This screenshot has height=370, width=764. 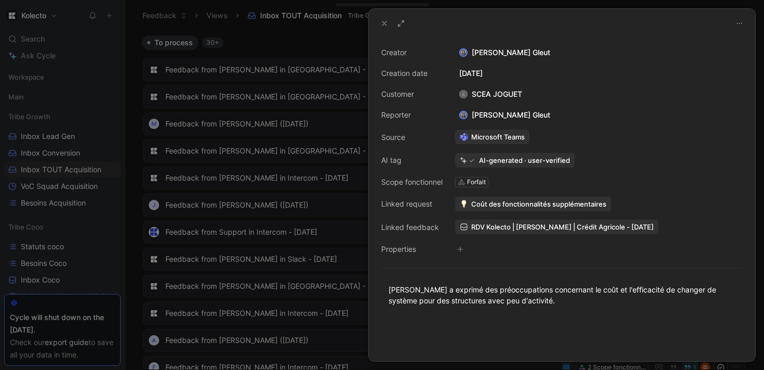 I want to click on a: Microsoft Teams, so click(x=492, y=137).